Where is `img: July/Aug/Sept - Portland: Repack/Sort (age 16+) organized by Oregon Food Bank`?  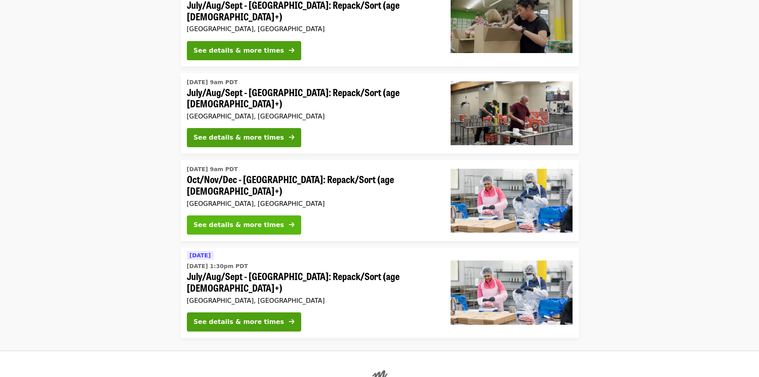
img: July/Aug/Sept - Portland: Repack/Sort (age 16+) organized by Oregon Food Bank is located at coordinates (512, 113).